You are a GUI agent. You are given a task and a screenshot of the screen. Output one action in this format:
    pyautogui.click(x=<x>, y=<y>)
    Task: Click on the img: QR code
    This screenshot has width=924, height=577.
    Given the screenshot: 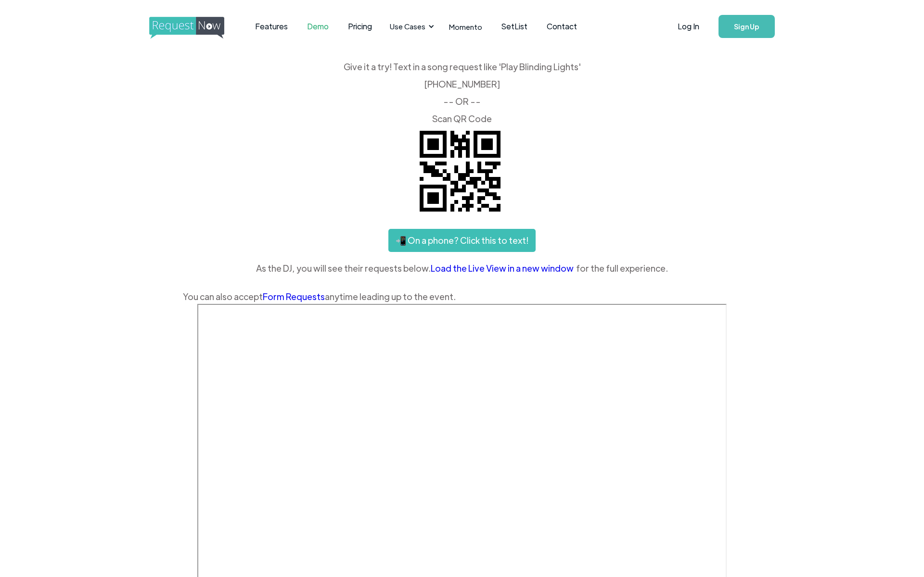 What is the action you would take?
    pyautogui.click(x=460, y=171)
    